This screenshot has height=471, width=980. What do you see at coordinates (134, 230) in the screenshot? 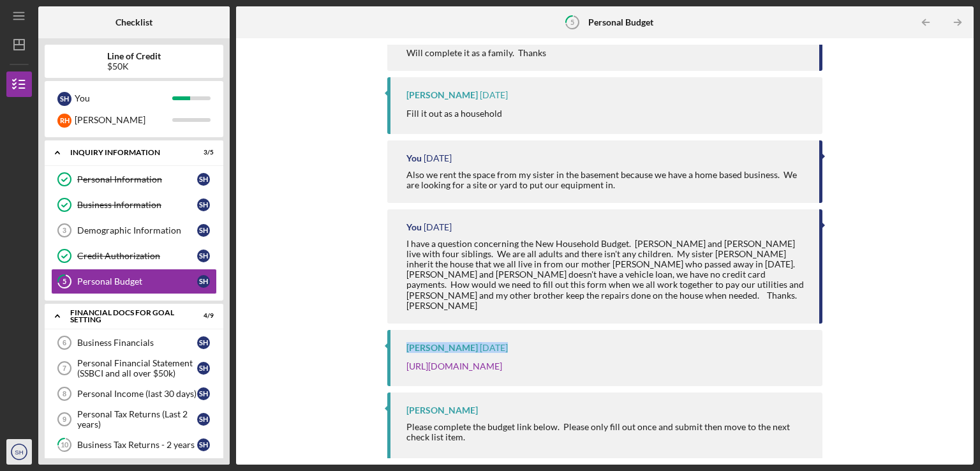
I see `a: 3Demographic InformationSH` at bounding box center [134, 230].